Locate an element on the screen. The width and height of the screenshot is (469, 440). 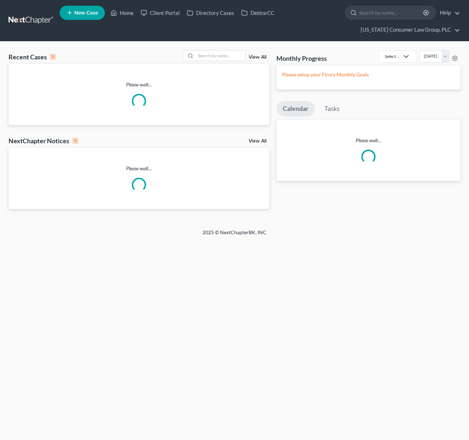
p: Please setup your Firm's Monthly Goals is located at coordinates (368, 75).